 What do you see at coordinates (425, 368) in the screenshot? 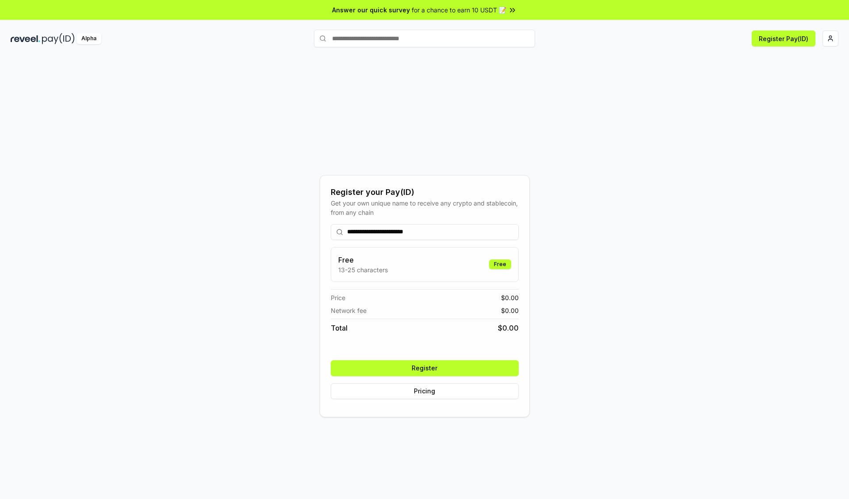
I see `button: Register` at bounding box center [425, 368].